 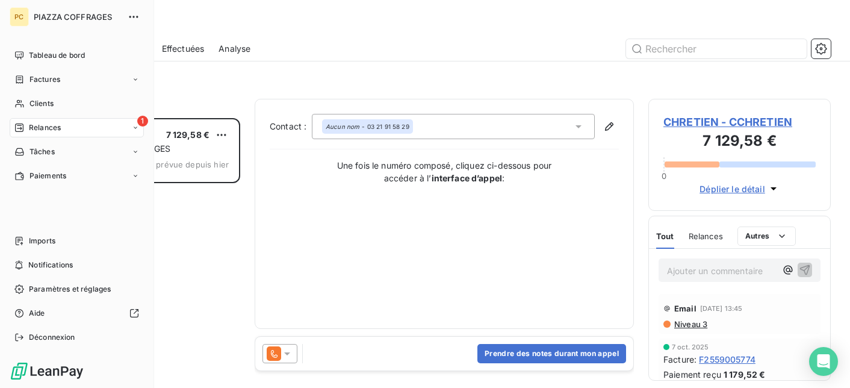 I want to click on img: Logo LeanPay, so click(x=47, y=371).